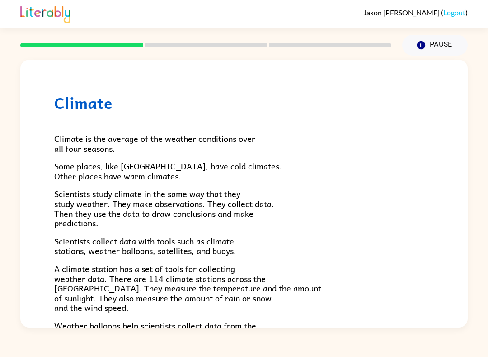 This screenshot has width=488, height=357. What do you see at coordinates (244, 103) in the screenshot?
I see `h1: Climate` at bounding box center [244, 103].